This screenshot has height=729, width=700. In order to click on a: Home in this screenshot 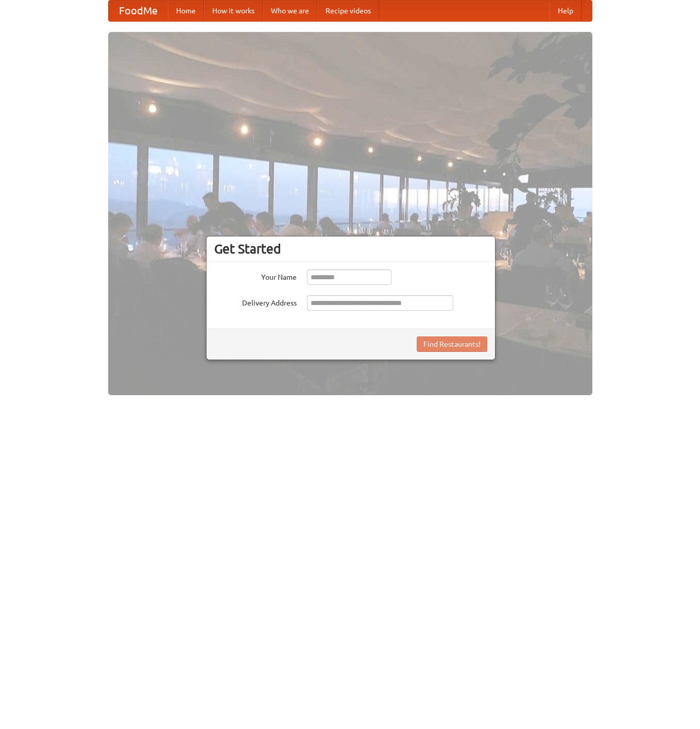, I will do `click(186, 11)`.